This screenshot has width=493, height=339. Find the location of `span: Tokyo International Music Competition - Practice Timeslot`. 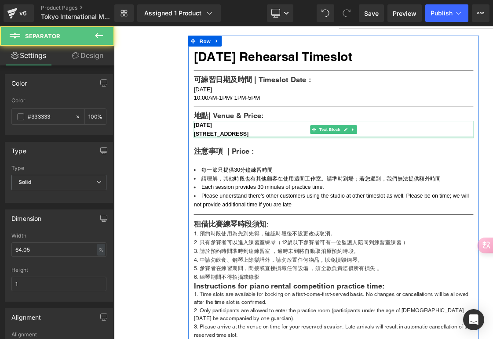

span: Tokyo International Music Competition - Practice Timeslot is located at coordinates (76, 17).